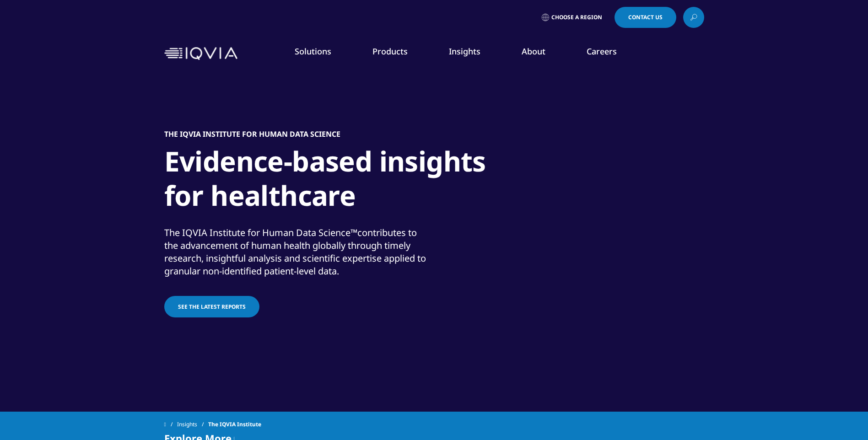 The height and width of the screenshot is (440, 868). Describe the element at coordinates (252, 134) in the screenshot. I see `h5: The IQVIA Institute for Human Data Science` at that location.